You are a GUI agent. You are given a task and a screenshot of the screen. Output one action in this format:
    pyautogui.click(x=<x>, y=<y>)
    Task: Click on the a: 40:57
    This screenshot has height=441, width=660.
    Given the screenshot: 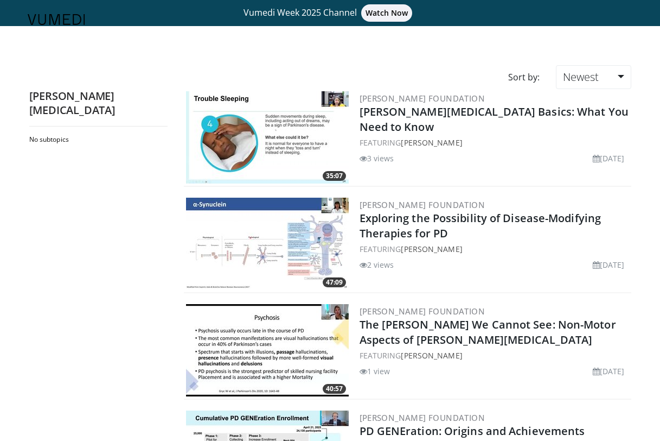 What is the action you would take?
    pyautogui.click(x=268, y=350)
    